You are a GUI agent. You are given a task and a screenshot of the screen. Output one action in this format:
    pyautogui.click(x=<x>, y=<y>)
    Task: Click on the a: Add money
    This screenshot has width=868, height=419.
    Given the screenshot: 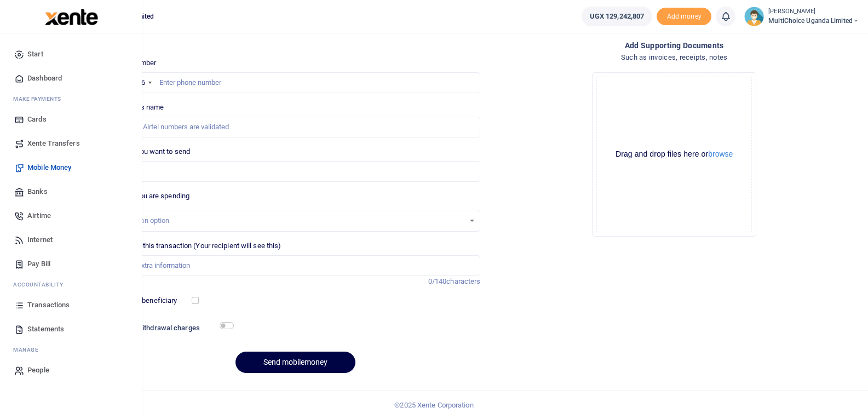 What is the action you would take?
    pyautogui.click(x=684, y=15)
    